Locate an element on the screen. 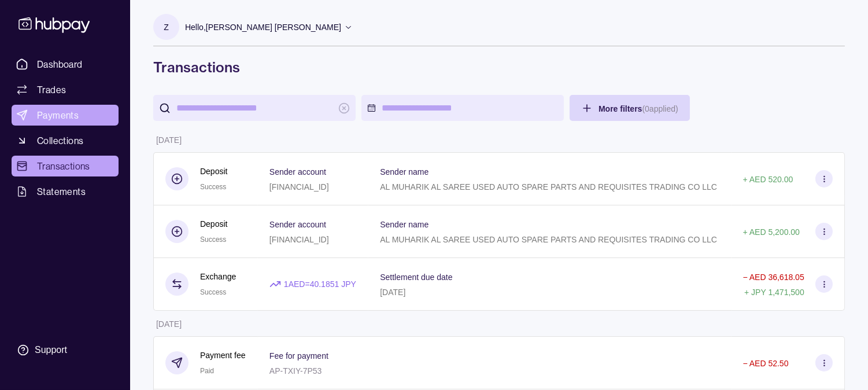 This screenshot has height=390, width=868. span: Statements is located at coordinates (61, 192).